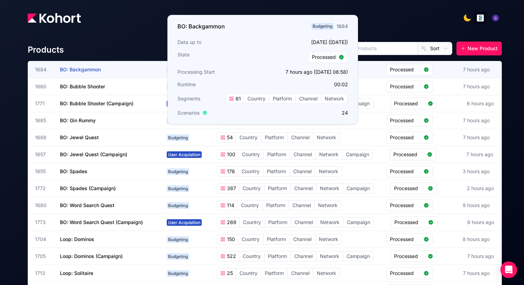 This screenshot has width=524, height=285. I want to click on span: BO: Spades, so click(73, 171).